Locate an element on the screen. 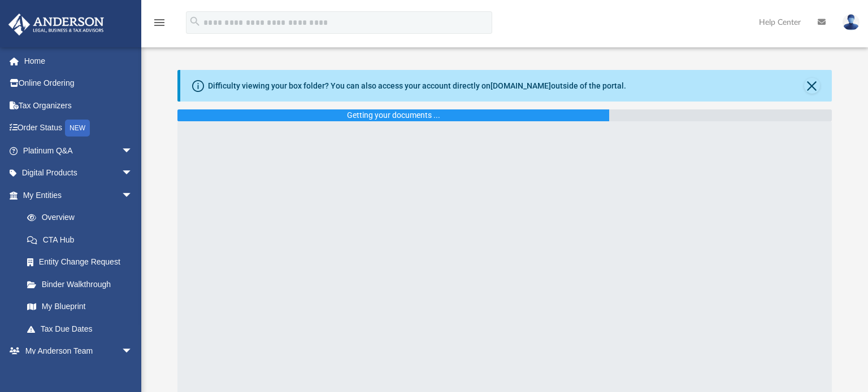  i: search is located at coordinates (195, 22).